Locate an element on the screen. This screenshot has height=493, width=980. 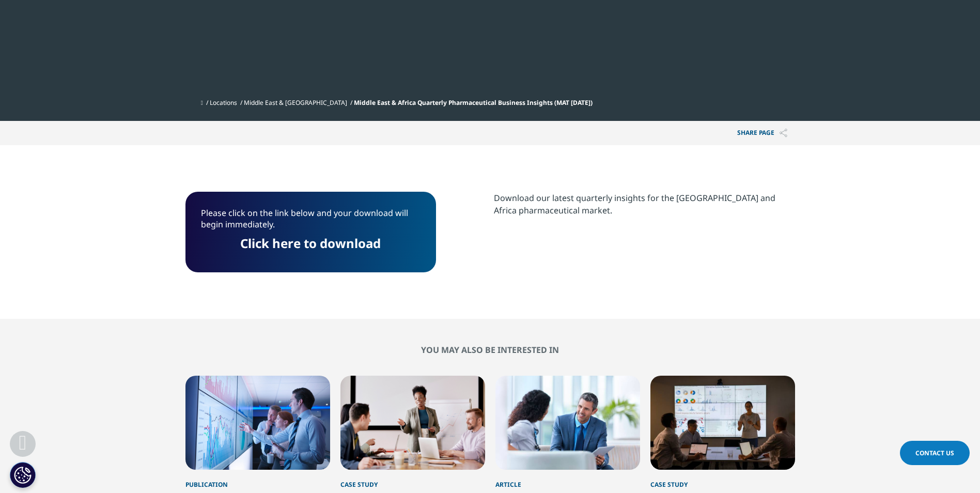
button: Cookies Settings is located at coordinates (23, 475).